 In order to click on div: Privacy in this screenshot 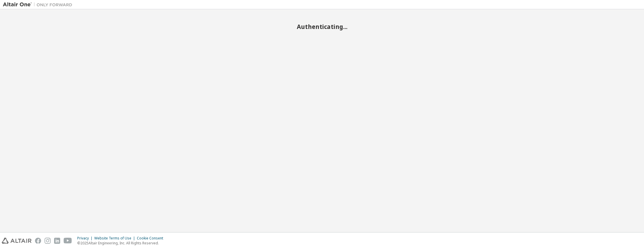, I will do `click(86, 238)`.